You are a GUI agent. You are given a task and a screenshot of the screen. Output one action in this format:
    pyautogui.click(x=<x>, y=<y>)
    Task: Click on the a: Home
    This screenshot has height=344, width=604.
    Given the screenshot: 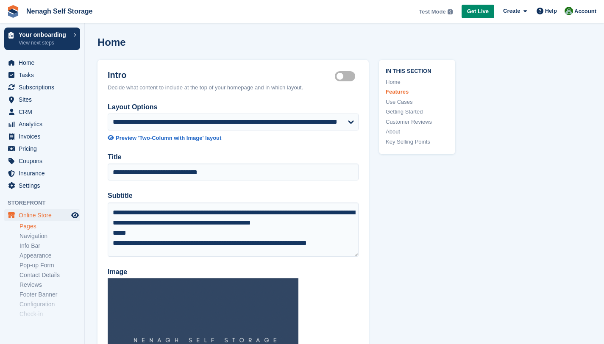 What is the action you would take?
    pyautogui.click(x=417, y=82)
    